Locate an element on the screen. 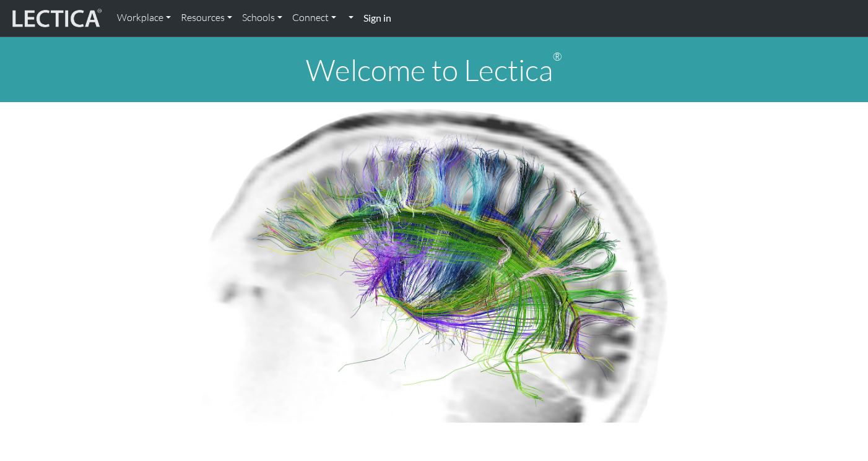  a: Schools is located at coordinates (262, 18).